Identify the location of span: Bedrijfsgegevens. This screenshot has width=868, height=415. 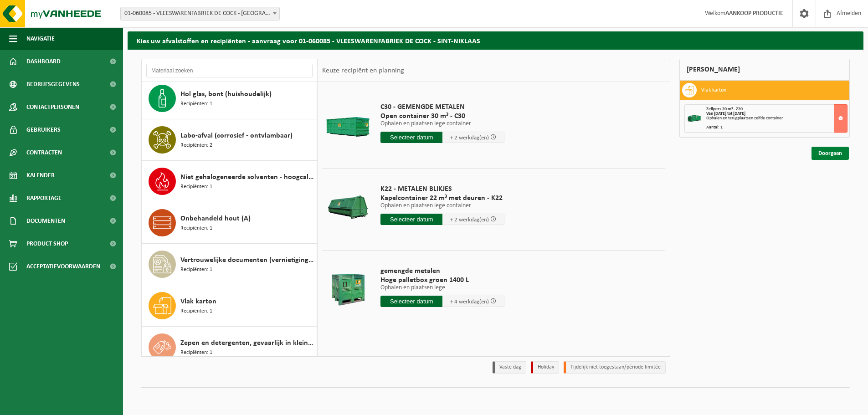
(53, 84).